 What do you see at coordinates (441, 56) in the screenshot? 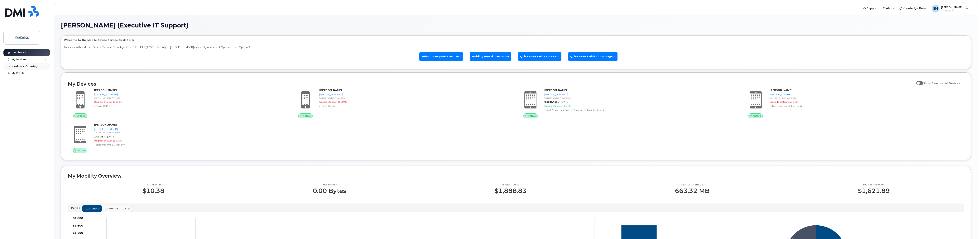
I see `a: Submit a Helpdesk Request` at bounding box center [441, 56].